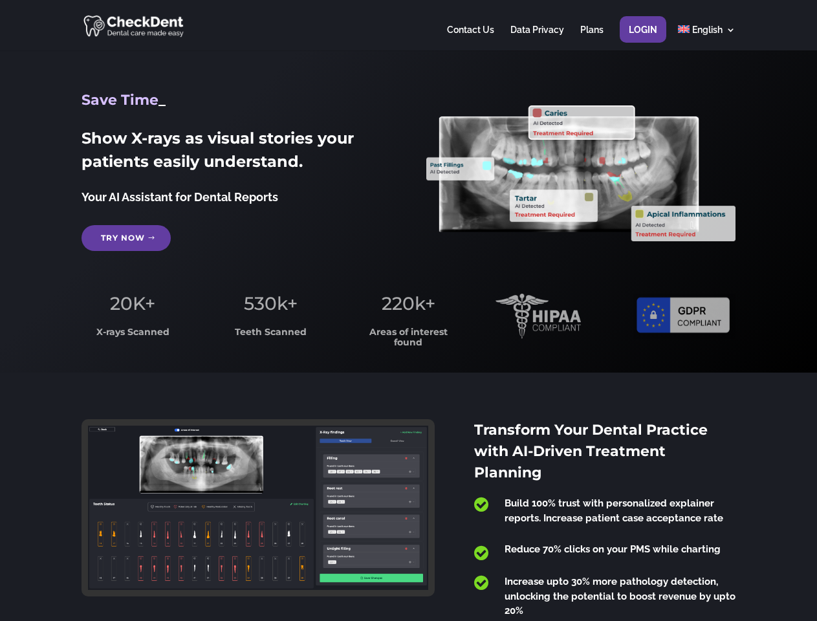  What do you see at coordinates (537, 37) in the screenshot?
I see `a: Data Privacy` at bounding box center [537, 37].